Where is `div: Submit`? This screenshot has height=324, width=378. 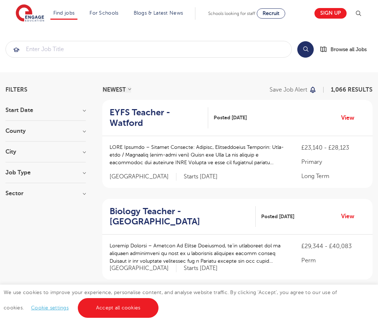 div: Submit is located at coordinates (148, 49).